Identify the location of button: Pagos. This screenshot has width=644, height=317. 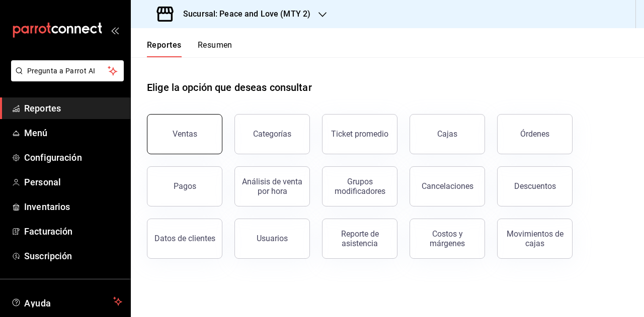
(185, 186).